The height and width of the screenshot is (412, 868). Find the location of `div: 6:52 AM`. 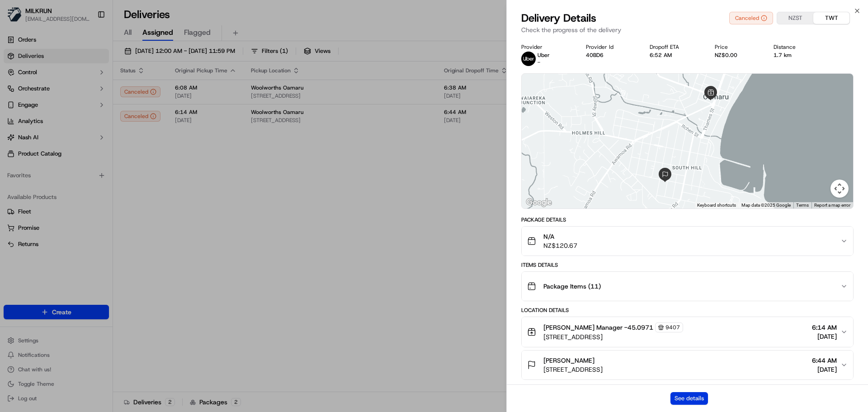

div: 6:52 AM is located at coordinates (675, 55).